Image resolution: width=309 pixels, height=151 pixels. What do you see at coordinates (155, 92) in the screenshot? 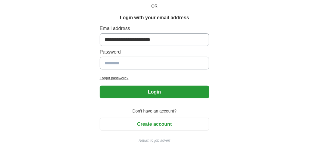
I see `button: Login` at bounding box center [155, 92].